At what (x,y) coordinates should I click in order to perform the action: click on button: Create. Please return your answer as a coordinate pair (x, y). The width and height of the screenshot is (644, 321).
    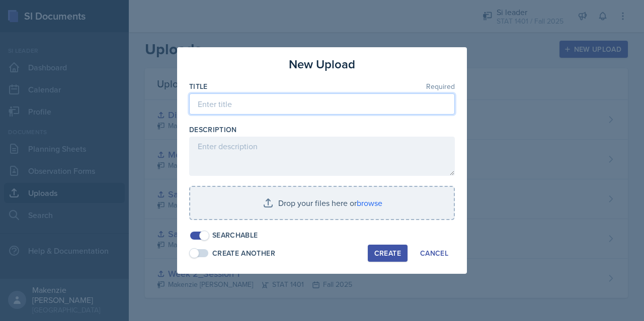
    Looking at the image, I should click on (387, 253).